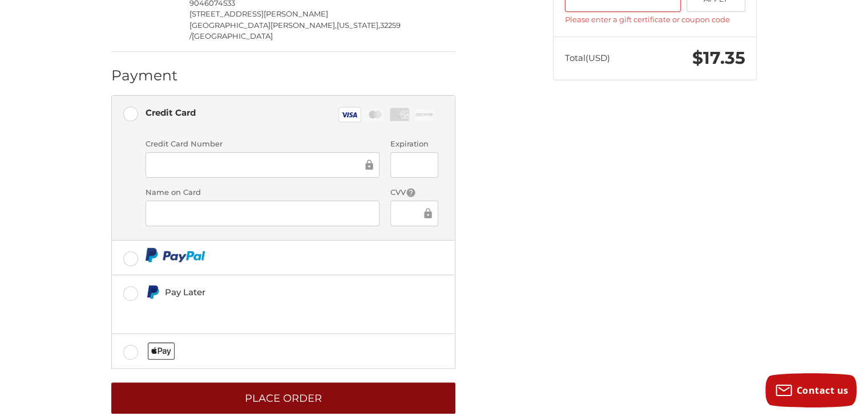  What do you see at coordinates (152, 292) in the screenshot?
I see `img: Pay Later icon` at bounding box center [152, 292].